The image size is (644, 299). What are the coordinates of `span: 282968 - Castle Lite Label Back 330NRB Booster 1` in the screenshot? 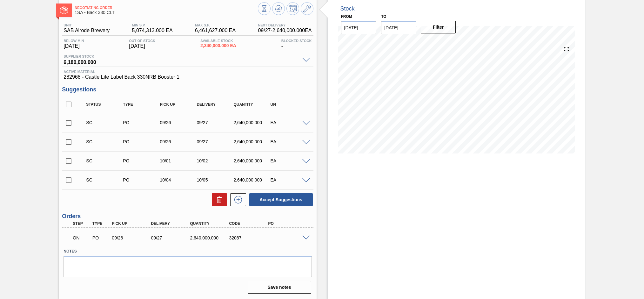 It's located at (188, 77).